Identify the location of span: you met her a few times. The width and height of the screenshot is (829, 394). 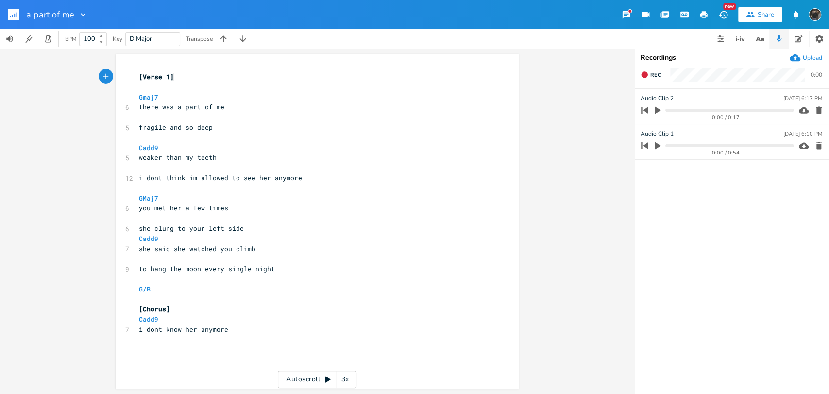
(183, 208).